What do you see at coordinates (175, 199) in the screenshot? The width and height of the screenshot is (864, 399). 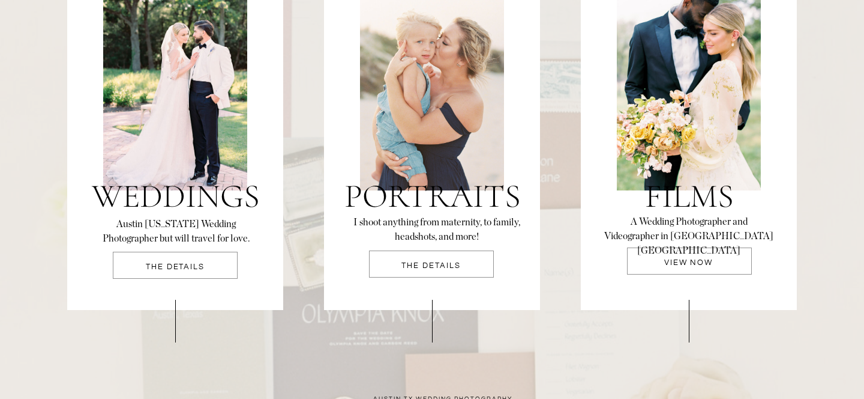 I see `a: Weddings` at bounding box center [175, 199].